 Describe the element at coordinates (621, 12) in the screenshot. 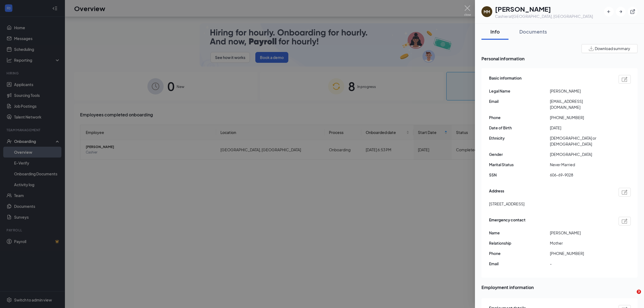

I see `svg: ArrowRight` at that location.